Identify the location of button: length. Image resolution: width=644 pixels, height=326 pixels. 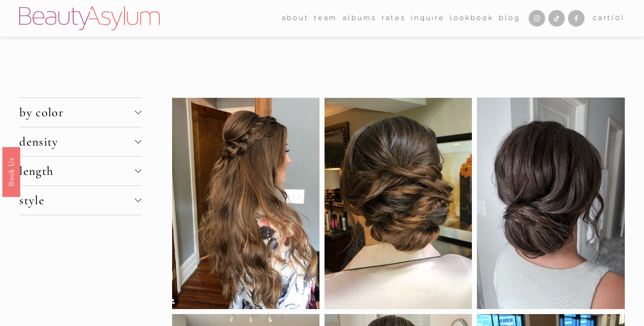
(80, 171).